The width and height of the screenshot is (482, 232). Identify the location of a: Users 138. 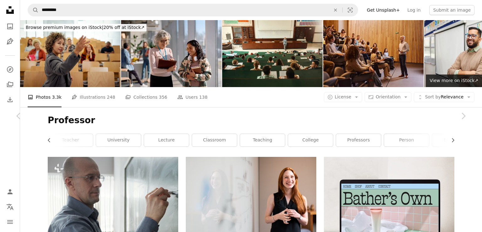
(192, 97).